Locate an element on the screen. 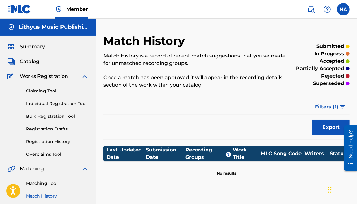 This screenshot has width=357, height=204. a: SummarySummary is located at coordinates (26, 47).